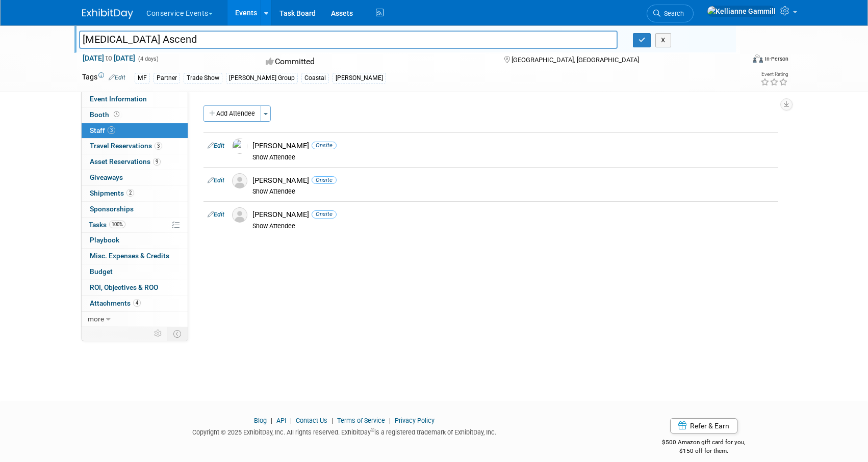  What do you see at coordinates (130, 193) in the screenshot?
I see `span: 2` at bounding box center [130, 193].